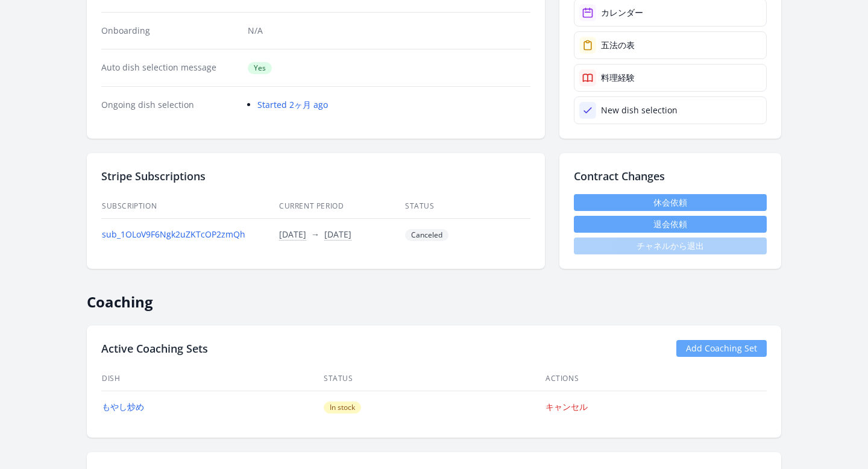  I want to click on a: キャンセル, so click(566, 407).